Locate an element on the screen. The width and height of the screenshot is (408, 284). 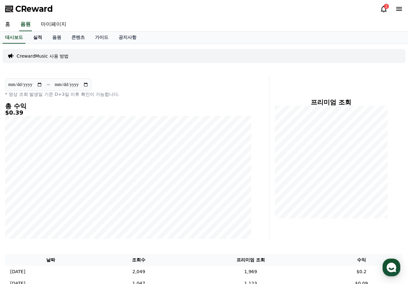
span: CReward is located at coordinates (34, 9).